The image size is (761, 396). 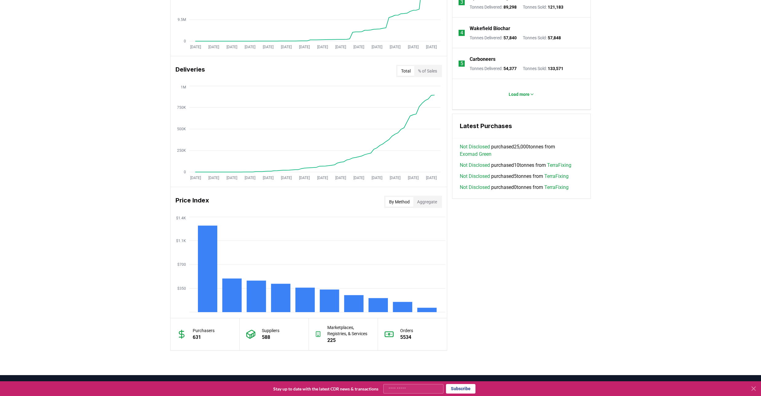 What do you see at coordinates (270, 337) in the screenshot?
I see `p: 588` at bounding box center [270, 337].